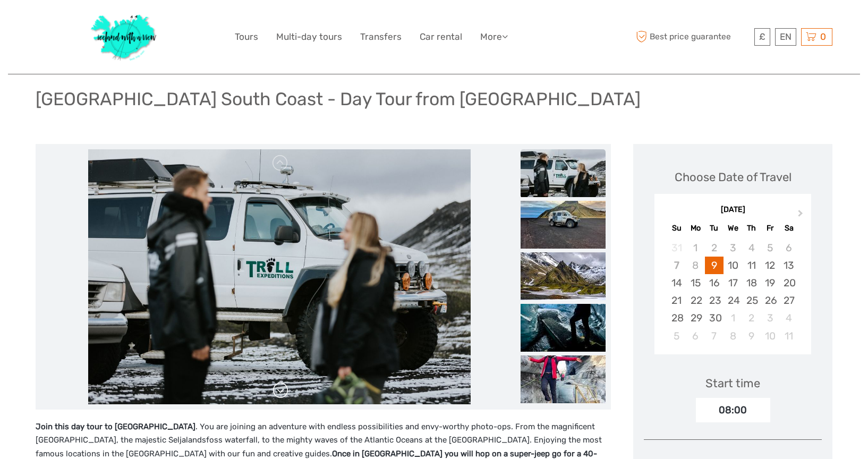 The height and width of the screenshot is (459, 868). I want to click on div: Choose Wednesday, October 1st, 2025, so click(732, 318).